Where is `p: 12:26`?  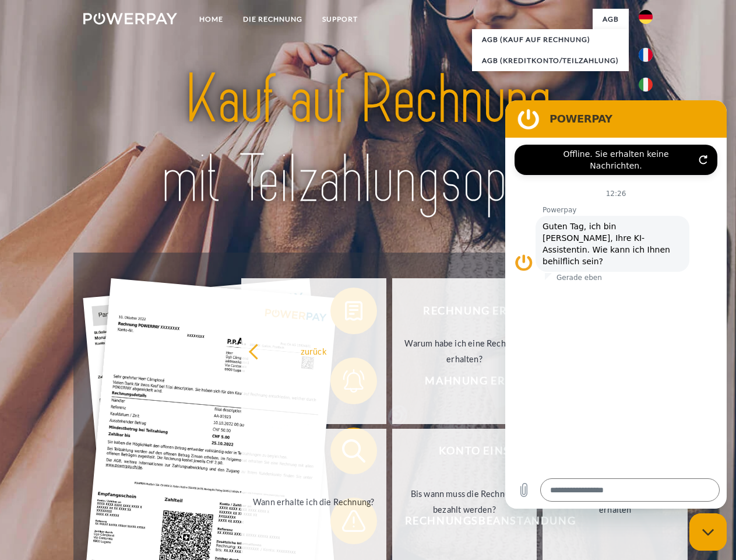
p: 12:26 is located at coordinates (111, 93).